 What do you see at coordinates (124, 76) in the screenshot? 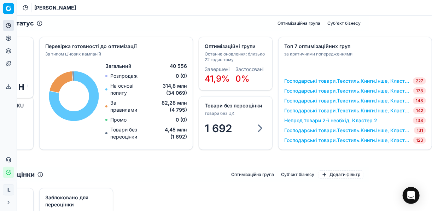
I see `p: Розпродаж` at bounding box center [124, 76].